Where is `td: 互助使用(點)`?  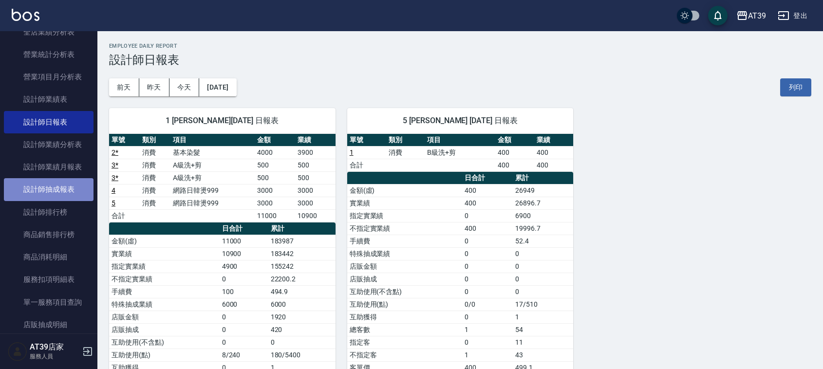
td: 互助使用(點) is located at coordinates (164, 355).